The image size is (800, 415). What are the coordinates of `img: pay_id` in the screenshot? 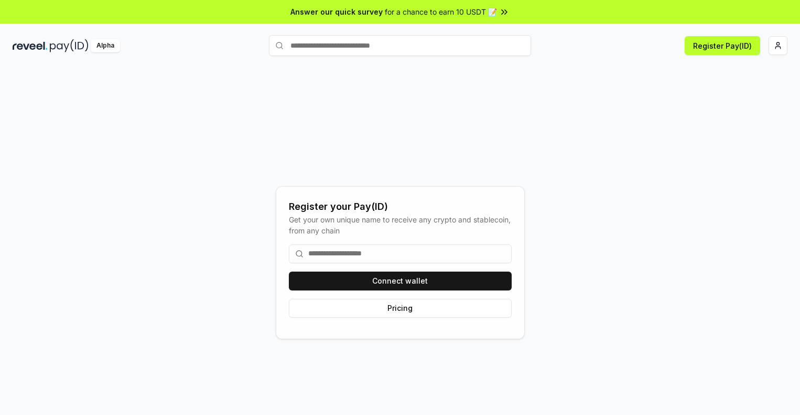 It's located at (69, 46).